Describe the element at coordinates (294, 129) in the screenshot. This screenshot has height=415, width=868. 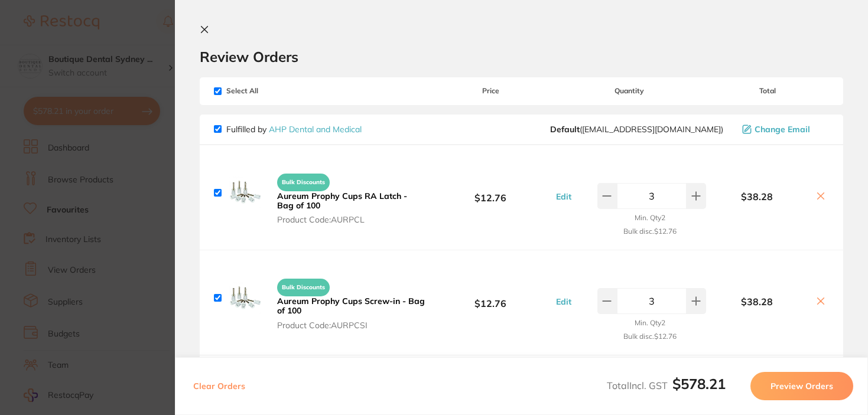
I see `p: Fulfilled by` at that location.